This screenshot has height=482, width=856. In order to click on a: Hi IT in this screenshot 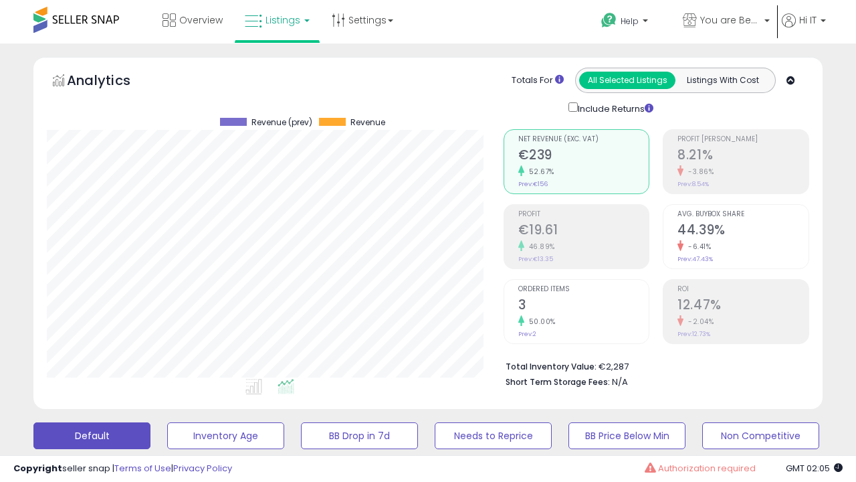, I will do `click(804, 28)`.